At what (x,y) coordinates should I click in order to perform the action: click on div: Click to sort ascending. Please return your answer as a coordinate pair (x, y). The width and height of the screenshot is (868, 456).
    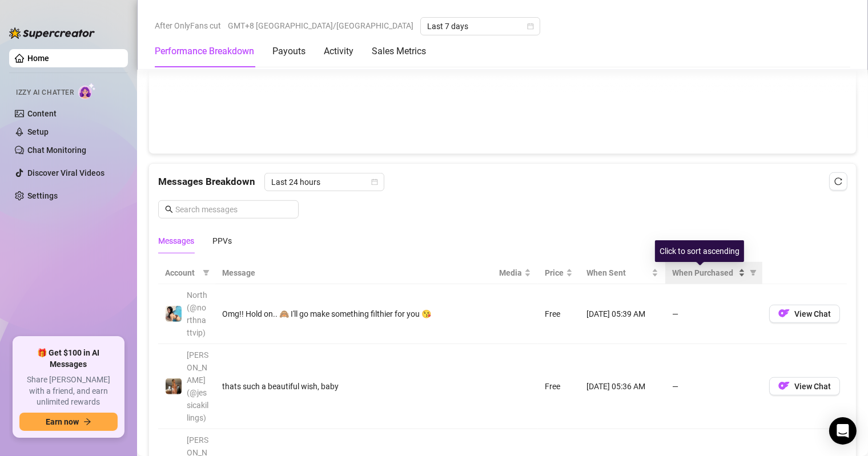
    Looking at the image, I should click on (699, 251).